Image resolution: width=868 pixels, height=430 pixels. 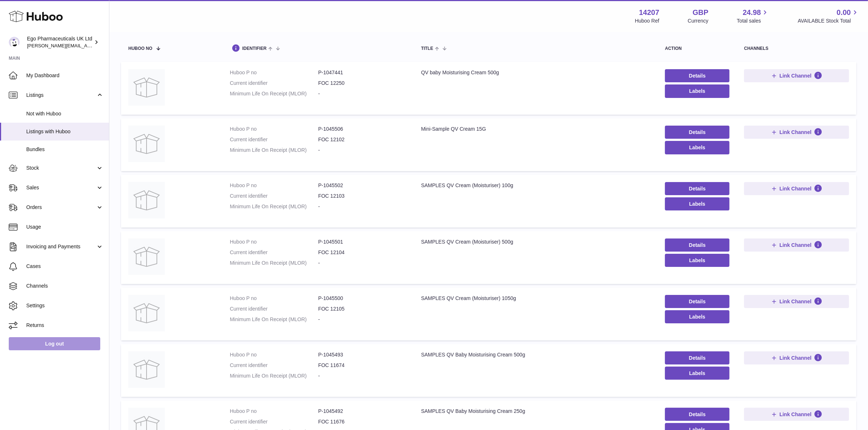 I want to click on div: Huboo Ref, so click(x=647, y=21).